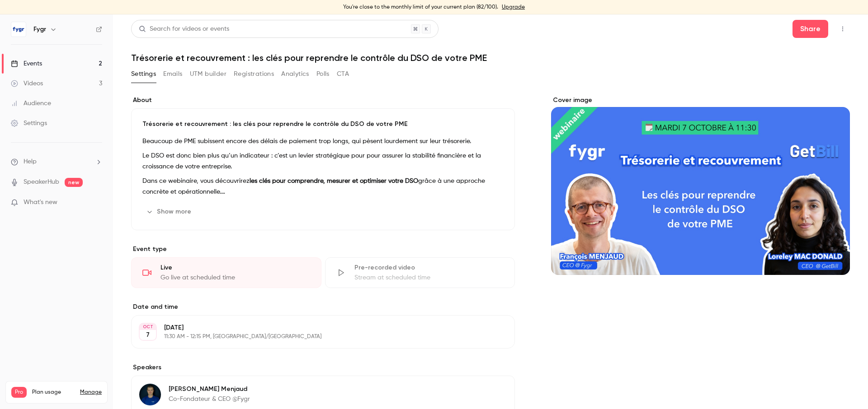  Describe the element at coordinates (323, 74) in the screenshot. I see `button: Polls` at that location.